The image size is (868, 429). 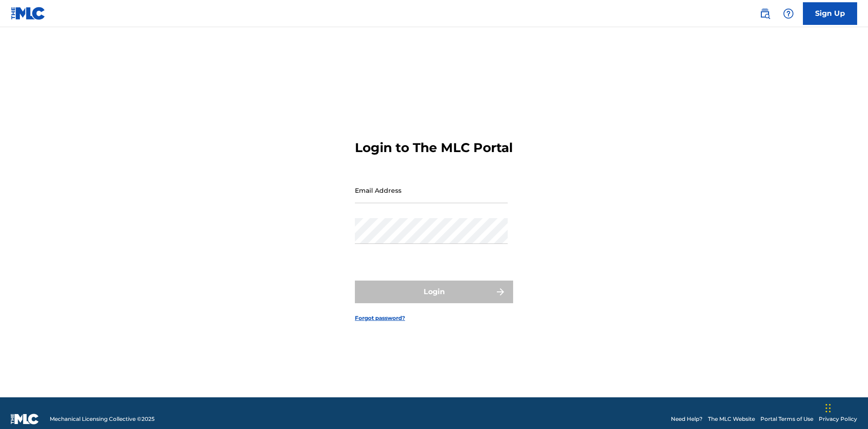 What do you see at coordinates (787, 419) in the screenshot?
I see `a: Portal Terms of Use` at bounding box center [787, 419].